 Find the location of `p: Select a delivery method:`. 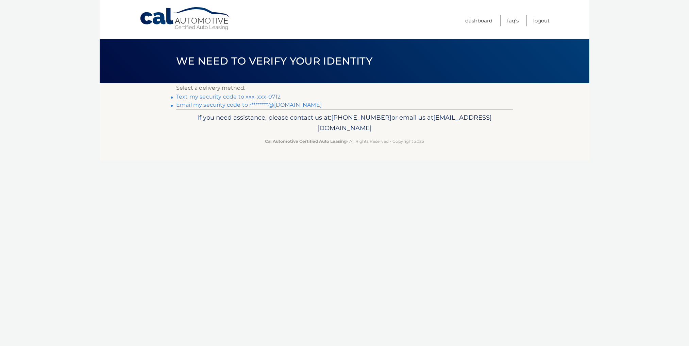

p: Select a delivery method: is located at coordinates (344, 88).